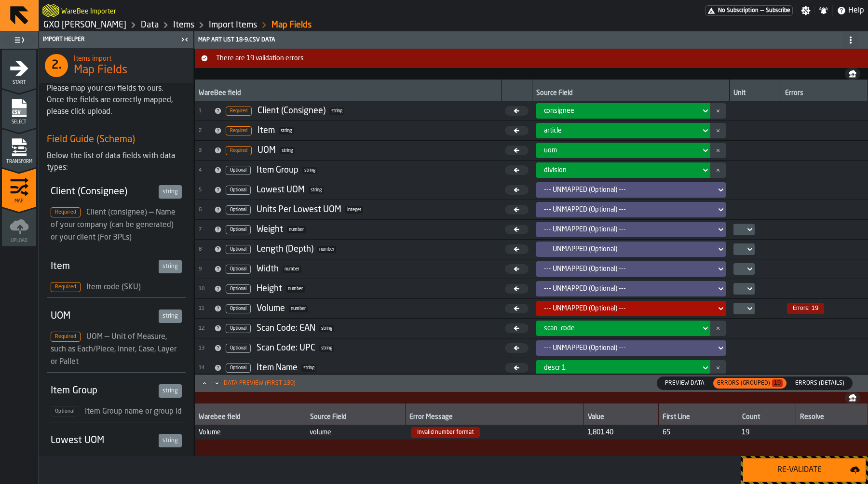  Describe the element at coordinates (205, 210) in the screenshot. I see `span: 6` at that location.